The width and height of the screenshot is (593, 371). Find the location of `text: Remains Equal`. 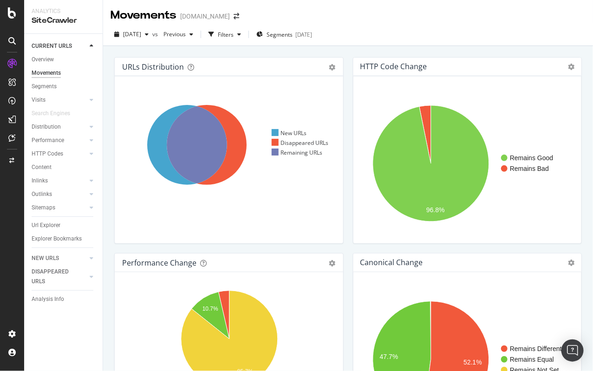

text: Remains Equal is located at coordinates (531, 359).